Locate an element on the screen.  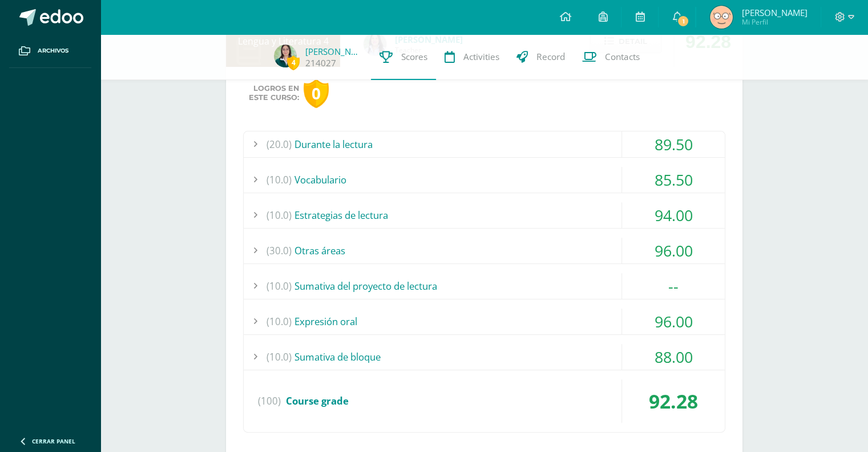
span: Course grade is located at coordinates (317, 400).